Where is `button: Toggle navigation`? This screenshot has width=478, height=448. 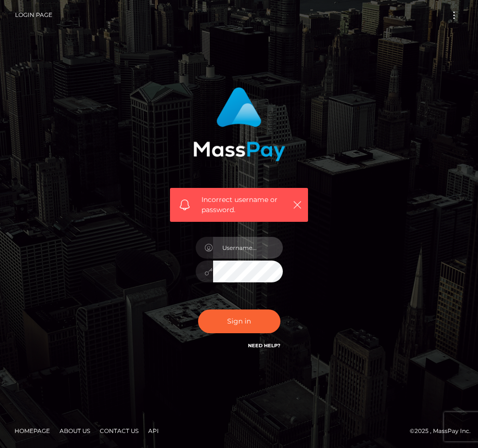
button: Toggle navigation is located at coordinates (454, 15).